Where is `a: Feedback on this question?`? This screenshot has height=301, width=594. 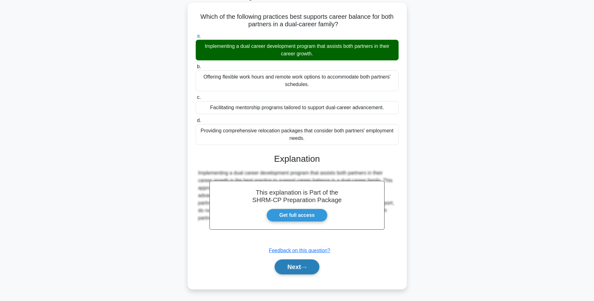
a: Feedback on this question? is located at coordinates (299, 250).